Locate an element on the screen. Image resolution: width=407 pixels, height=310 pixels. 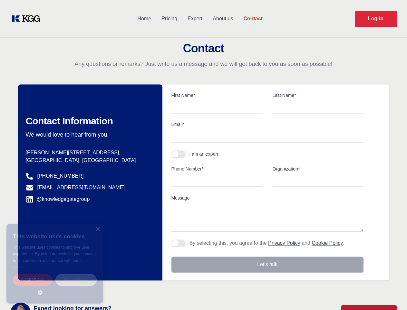
div: Close is located at coordinates (97, 229).